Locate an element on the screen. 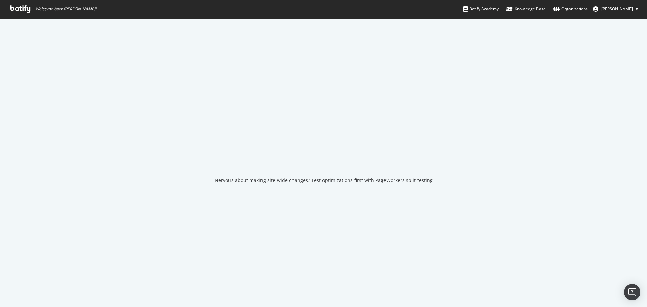 The width and height of the screenshot is (647, 307). div: Knowledge Base is located at coordinates (525, 9).